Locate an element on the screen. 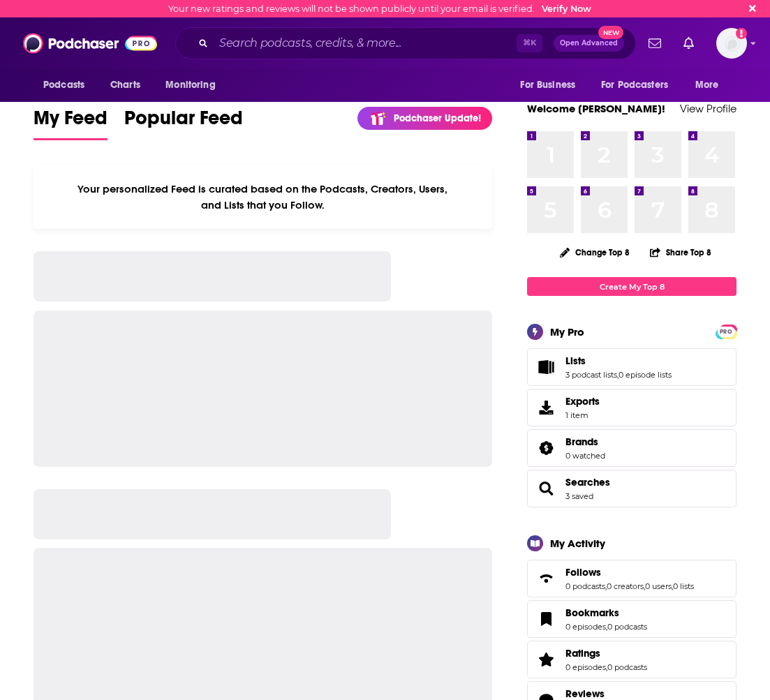 The width and height of the screenshot is (770, 700). input: Search podcasts, credits, & more... is located at coordinates (365, 43).